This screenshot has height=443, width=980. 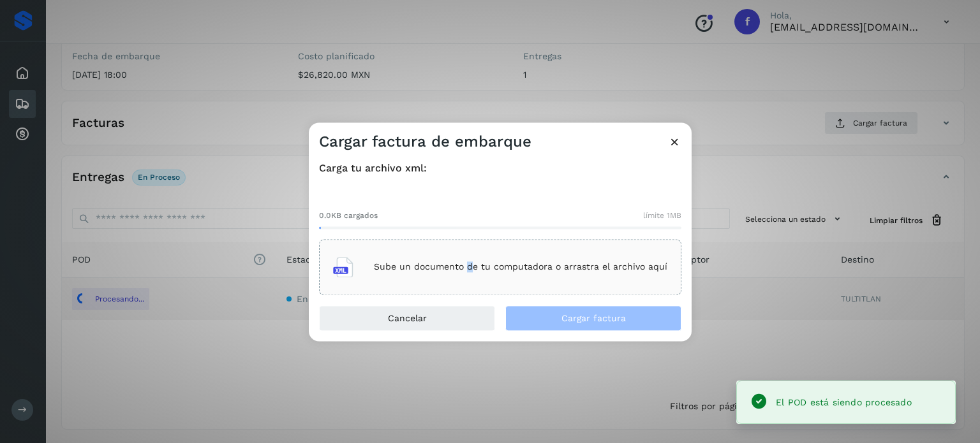 What do you see at coordinates (844, 402) in the screenshot?
I see `span: El POD está siendo procesado` at bounding box center [844, 402].